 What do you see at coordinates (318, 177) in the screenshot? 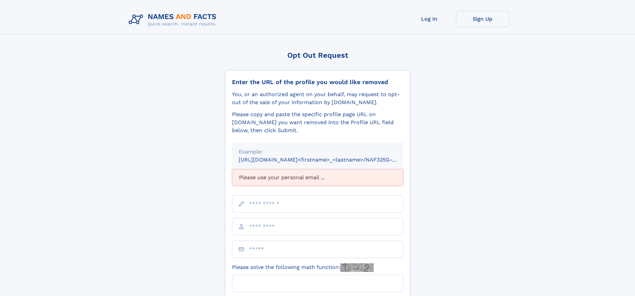
I see `div: Please use your personal email ...` at bounding box center [318, 177].